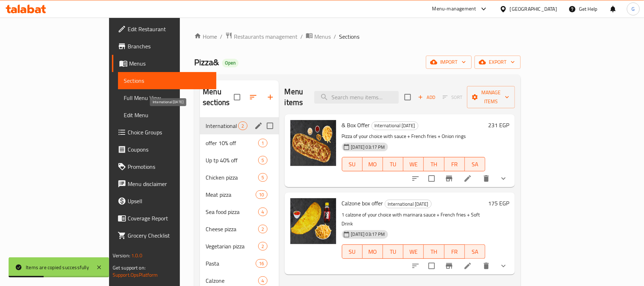  I want to click on a: Restaurants management, so click(261, 36).